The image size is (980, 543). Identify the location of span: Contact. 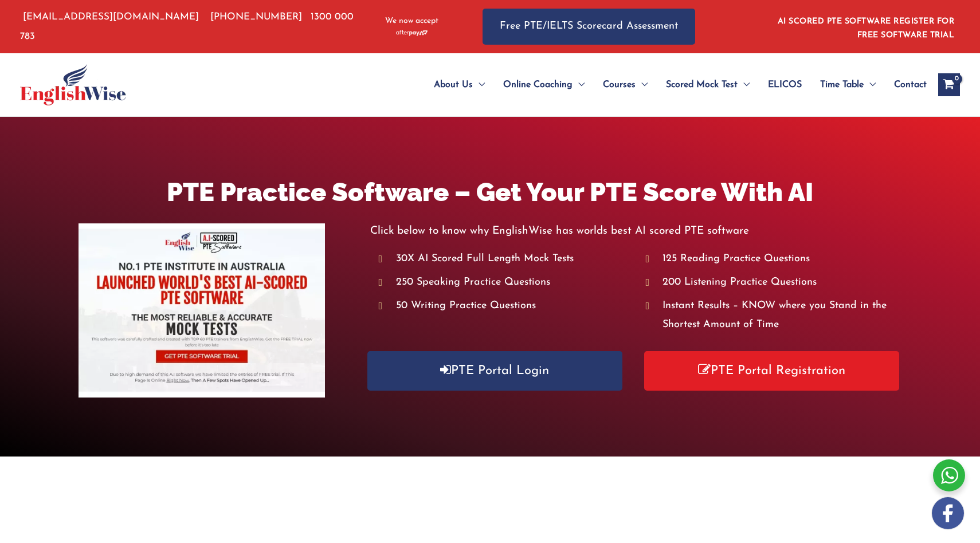
(910, 85).